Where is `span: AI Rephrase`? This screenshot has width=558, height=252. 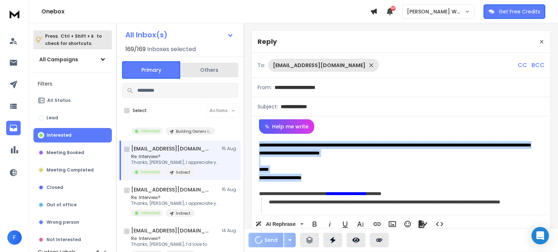 span: AI Rephrase is located at coordinates (281, 224).